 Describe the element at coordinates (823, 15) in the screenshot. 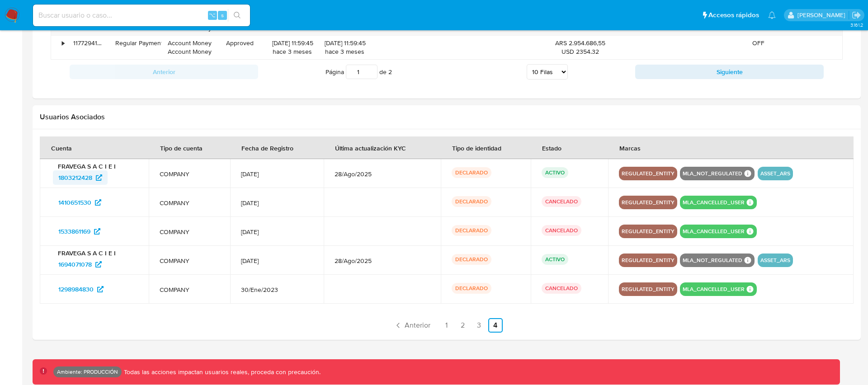

I see `p: nicolas.tolosa@mercadolibre.com` at that location.